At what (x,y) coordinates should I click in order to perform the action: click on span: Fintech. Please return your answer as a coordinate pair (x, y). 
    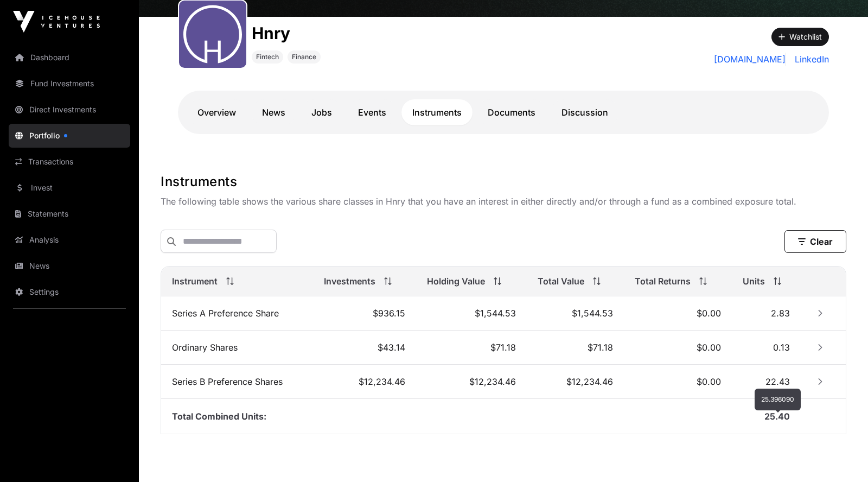
    Looking at the image, I should click on (268, 57).